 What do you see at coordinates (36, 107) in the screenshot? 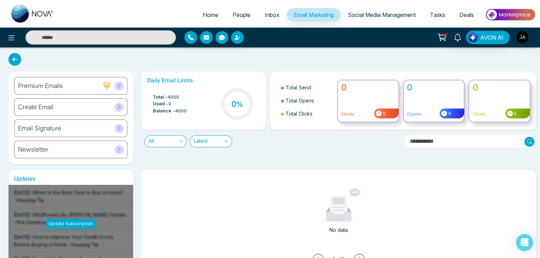
I see `h6: Create Email` at bounding box center [36, 107].